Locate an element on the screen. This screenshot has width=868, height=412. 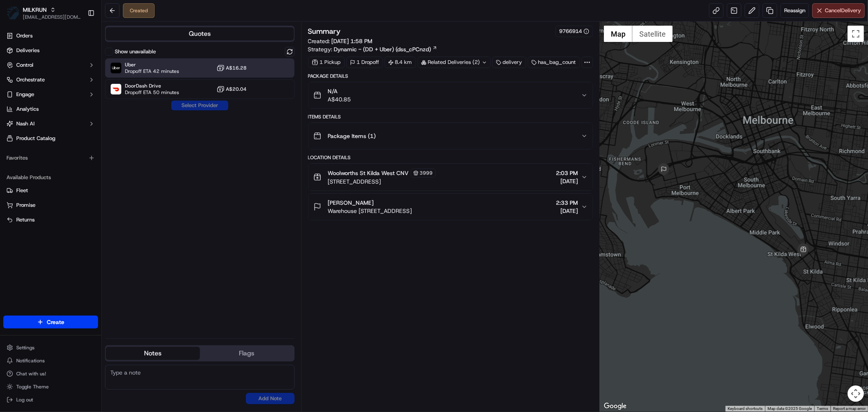
button: Keyboard shortcuts is located at coordinates (745, 409).